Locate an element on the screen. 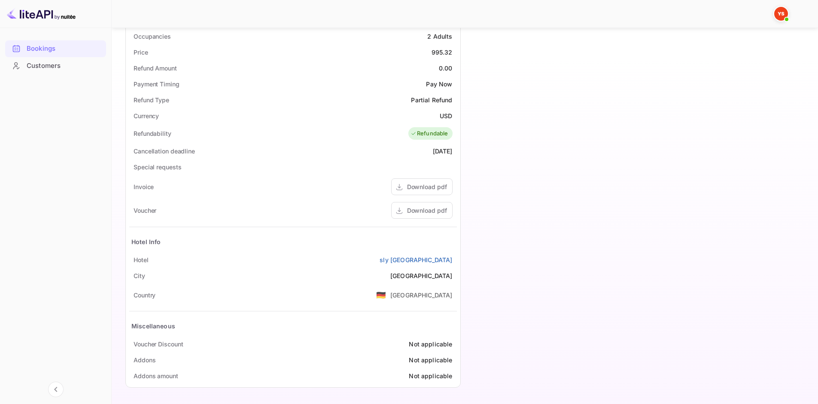 Image resolution: width=818 pixels, height=404 pixels. div: 995.32 is located at coordinates (442, 52).